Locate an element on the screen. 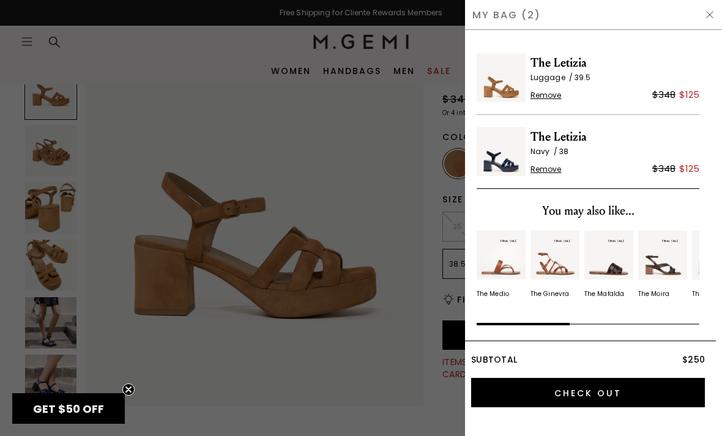 This screenshot has width=722, height=436. span: Luggage is located at coordinates (552, 77).